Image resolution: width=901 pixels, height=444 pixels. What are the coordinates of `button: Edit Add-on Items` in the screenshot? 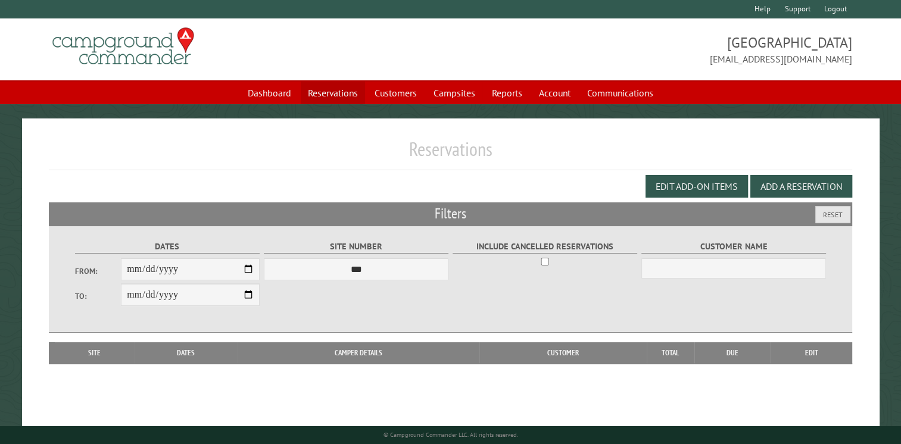 It's located at (697, 186).